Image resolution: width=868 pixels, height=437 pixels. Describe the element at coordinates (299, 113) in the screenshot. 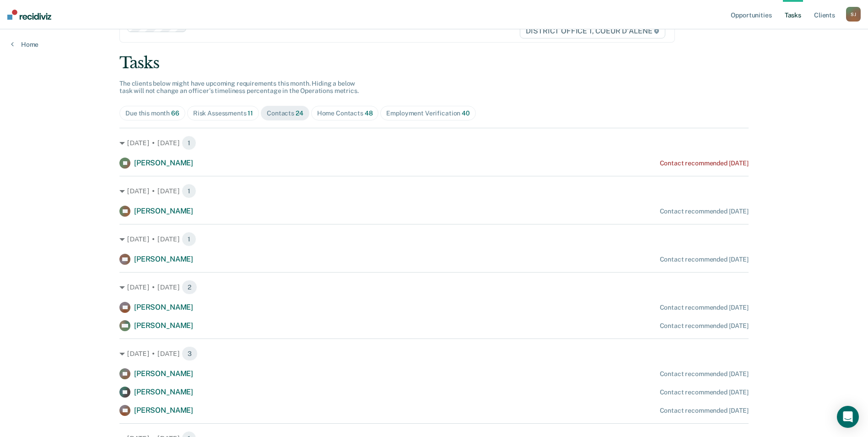

I see `span: 24` at that location.